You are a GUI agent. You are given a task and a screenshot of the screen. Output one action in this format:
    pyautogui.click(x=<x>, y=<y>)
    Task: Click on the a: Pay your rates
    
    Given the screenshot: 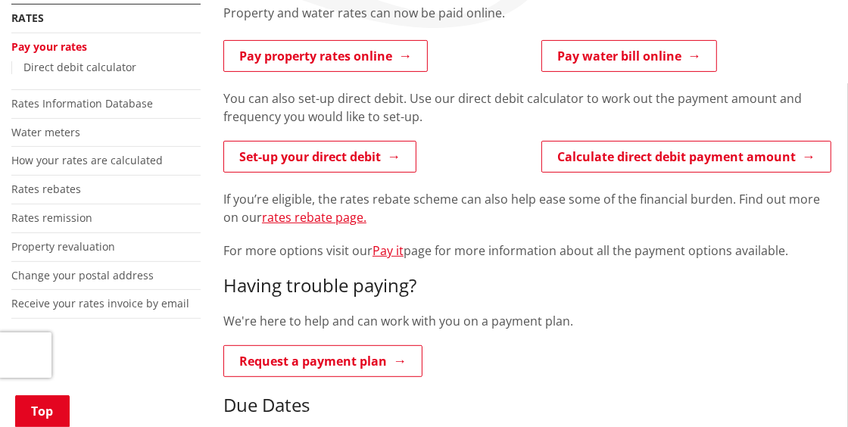 What is the action you would take?
    pyautogui.click(x=49, y=46)
    